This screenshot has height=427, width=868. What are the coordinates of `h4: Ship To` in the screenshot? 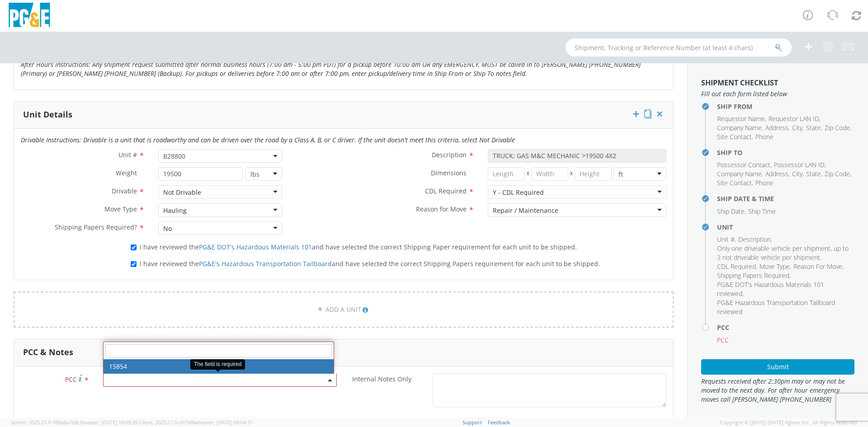 It's located at (786, 153).